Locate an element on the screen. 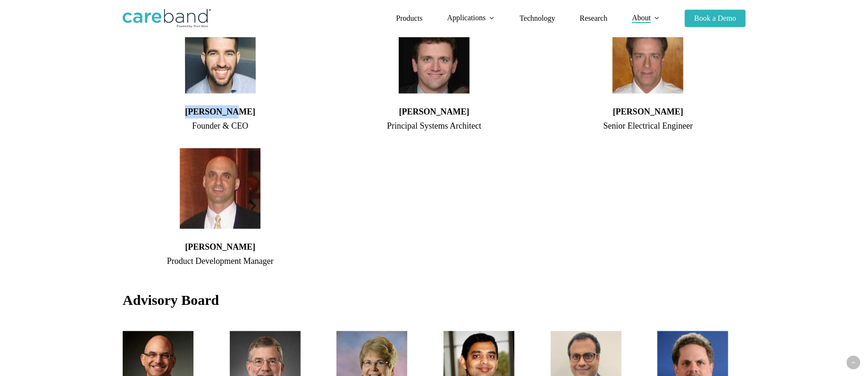 The width and height of the screenshot is (868, 376). a: Back to top is located at coordinates (853, 363).